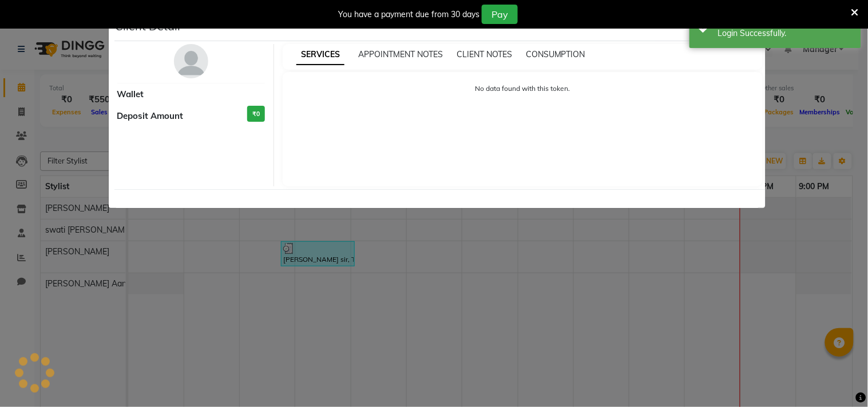 This screenshot has height=407, width=868. I want to click on img: avatar, so click(191, 61).